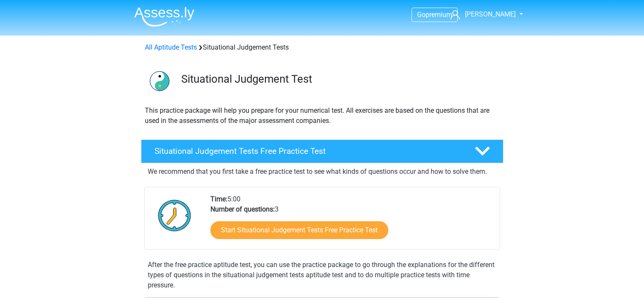 This screenshot has width=644, height=298. What do you see at coordinates (299, 230) in the screenshot?
I see `a: Start Situational Judgement Tests Free Practice Test` at bounding box center [299, 230].